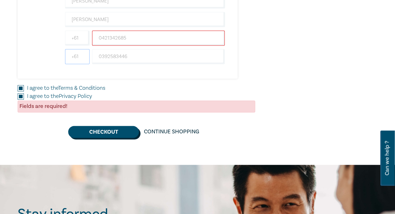 The image size is (395, 214). What do you see at coordinates (158, 38) in the screenshot?
I see `input: Mobile*` at bounding box center [158, 38].